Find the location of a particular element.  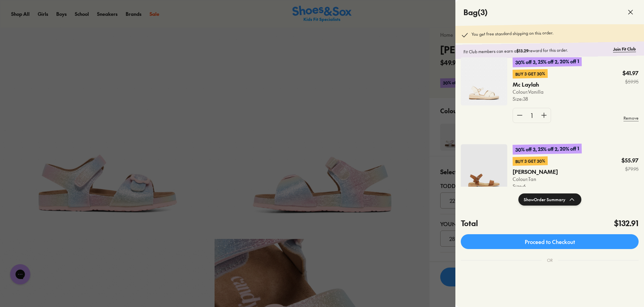

img: 4-563419.jpg is located at coordinates (484, 81).